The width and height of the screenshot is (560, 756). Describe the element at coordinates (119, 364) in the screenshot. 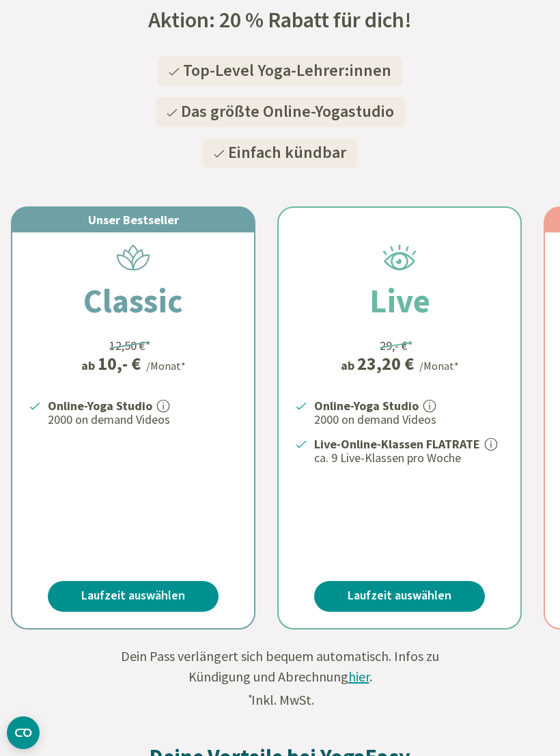

I see `div: 10,- €` at that location.